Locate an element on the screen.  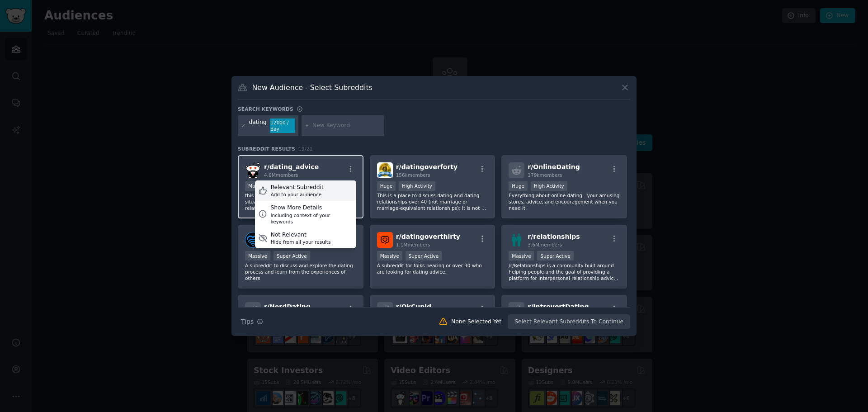
span: 1.1M members is located at coordinates (413, 244).